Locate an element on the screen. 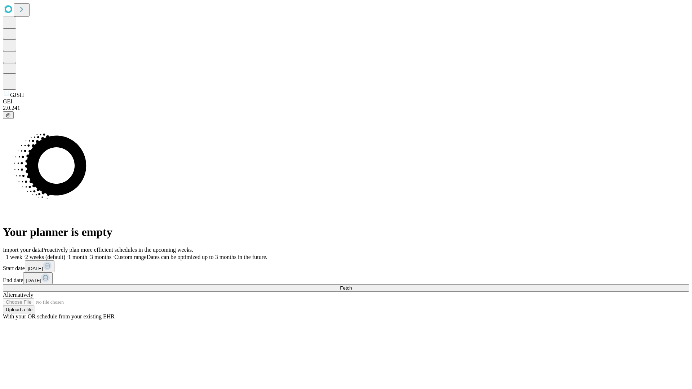 This screenshot has width=692, height=389. span: 1 month is located at coordinates (78, 257).